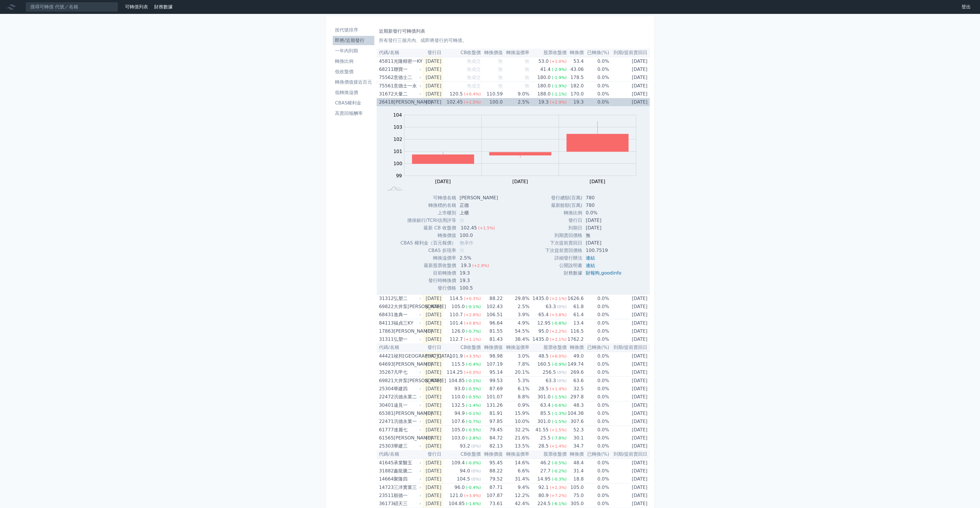 The image size is (980, 508). What do you see at coordinates (460, 389) in the screenshot?
I see `div: 93.0` at bounding box center [460, 389].